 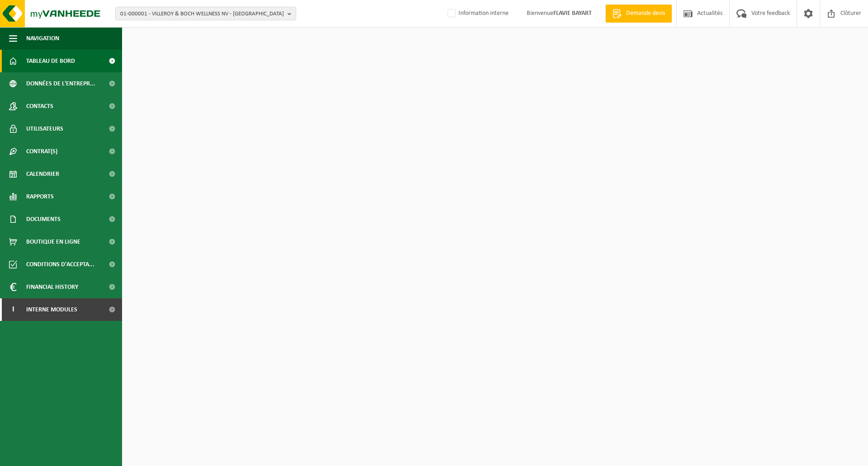 I want to click on span: Rapports, so click(x=40, y=197).